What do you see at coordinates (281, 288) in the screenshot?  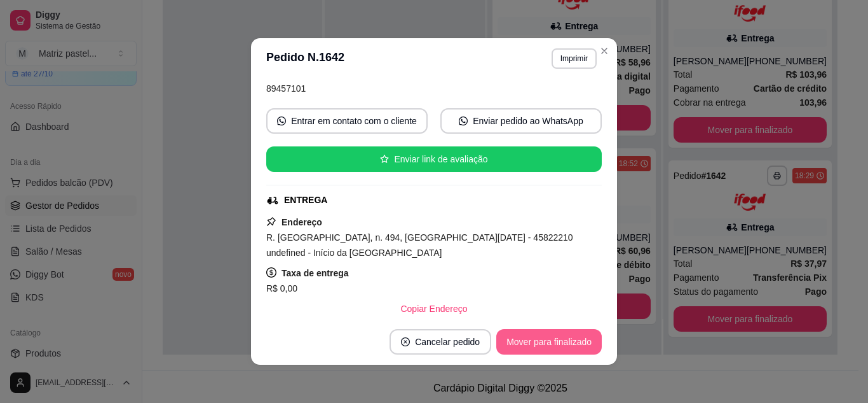 I see `span: R$ 0,00` at bounding box center [281, 288].